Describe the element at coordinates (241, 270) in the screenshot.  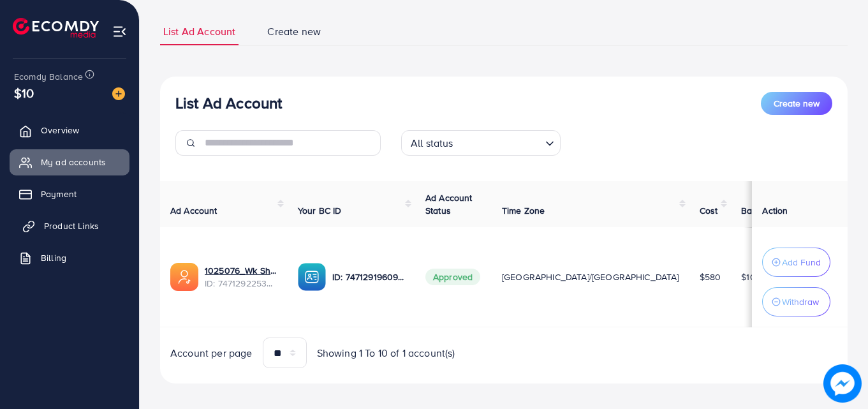
I see `a: 1025076_Wk Shopping Mall_1739545790372` at that location.